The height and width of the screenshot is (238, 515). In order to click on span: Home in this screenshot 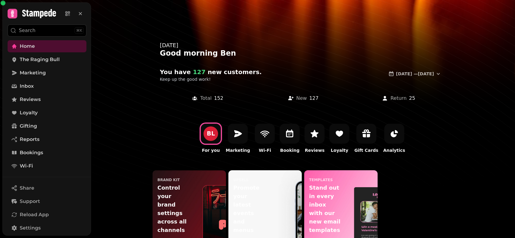, I will do `click(27, 46)`.